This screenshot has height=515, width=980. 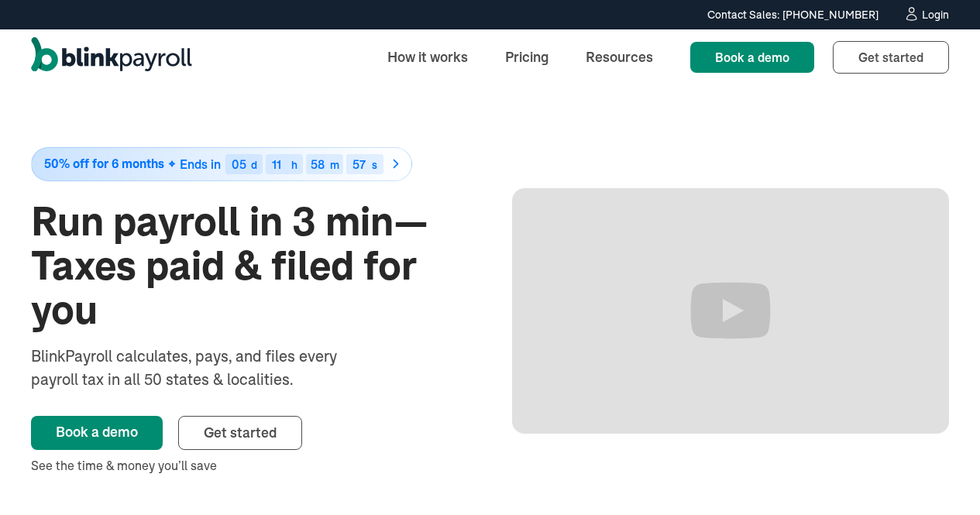 I want to click on span: 57, so click(x=358, y=164).